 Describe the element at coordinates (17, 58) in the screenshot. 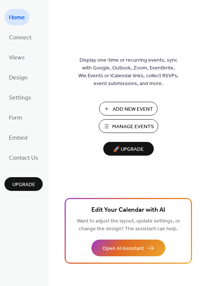

I see `span: Views` at that location.